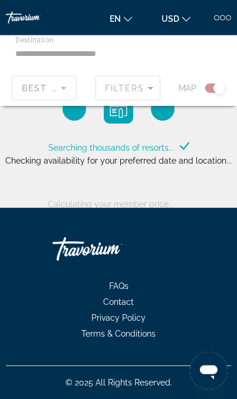 This screenshot has width=237, height=399. Describe the element at coordinates (111, 249) in the screenshot. I see `a: Go Home` at that location.